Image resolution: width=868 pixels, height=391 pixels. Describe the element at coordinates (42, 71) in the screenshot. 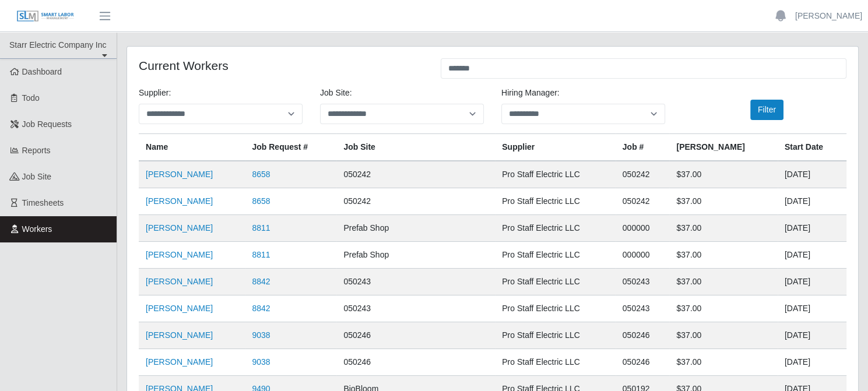

I see `span: Dashboard` at that location.